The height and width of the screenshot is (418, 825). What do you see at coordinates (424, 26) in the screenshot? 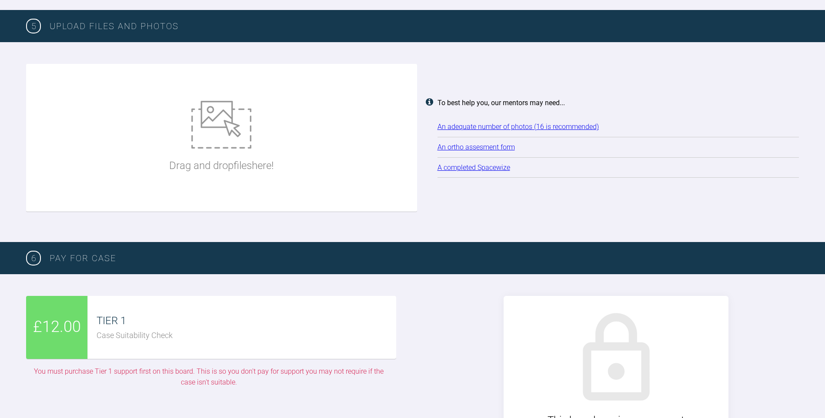
I see `h3: Upload Files and Photos` at bounding box center [424, 26].